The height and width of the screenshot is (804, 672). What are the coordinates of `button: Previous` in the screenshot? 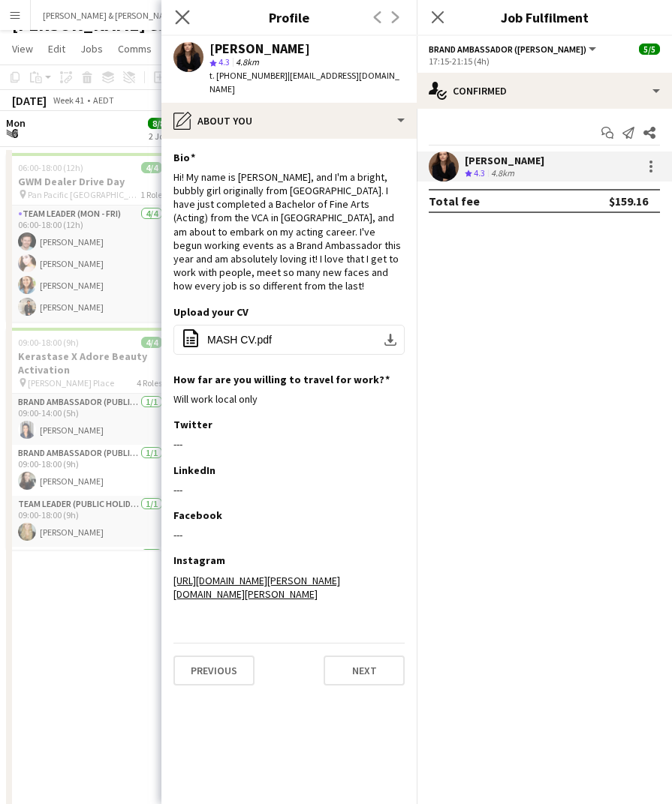 It's located at (213, 671).